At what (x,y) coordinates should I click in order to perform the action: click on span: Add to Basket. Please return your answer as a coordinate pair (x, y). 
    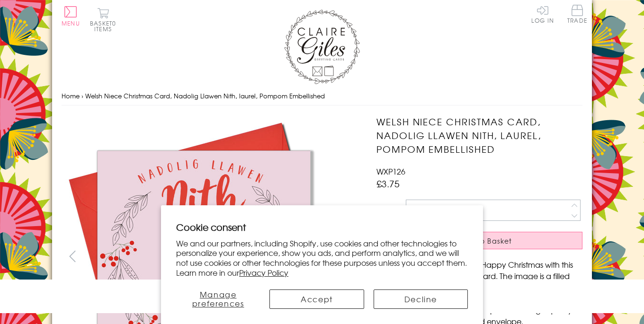
    Looking at the image, I should click on (485, 241).